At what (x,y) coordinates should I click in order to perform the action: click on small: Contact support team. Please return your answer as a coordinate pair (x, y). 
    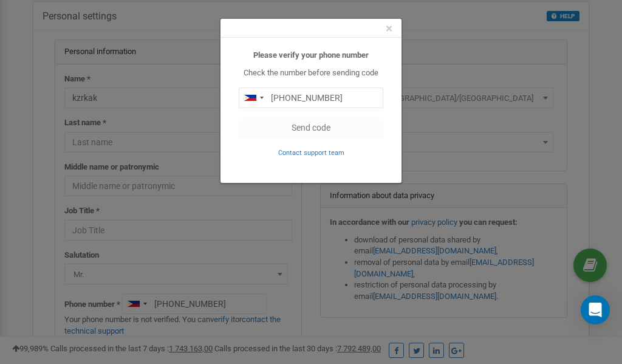
    Looking at the image, I should click on (311, 152).